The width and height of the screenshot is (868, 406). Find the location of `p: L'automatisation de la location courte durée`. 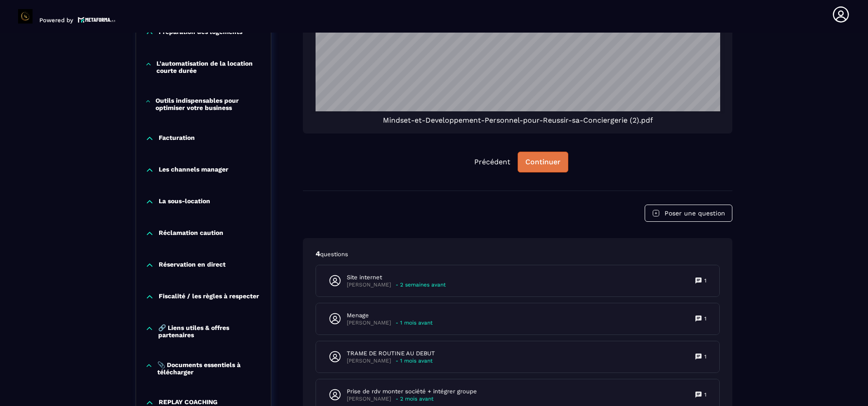

p: L'automatisation de la location courte durée is located at coordinates (209, 67).